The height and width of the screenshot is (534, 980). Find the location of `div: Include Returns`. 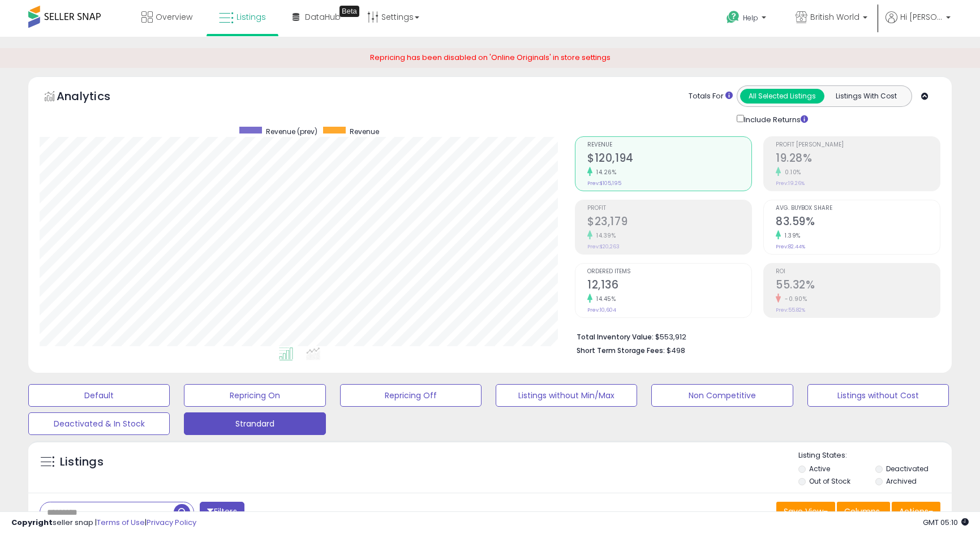

div: Include Returns is located at coordinates (775, 119).